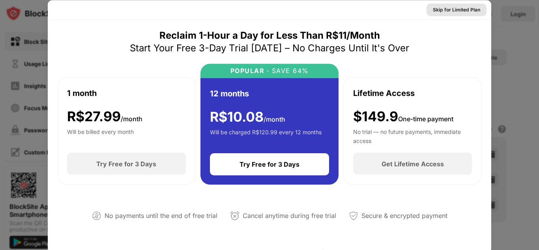 The height and width of the screenshot is (250, 539). I want to click on div: 12 months, so click(229, 93).